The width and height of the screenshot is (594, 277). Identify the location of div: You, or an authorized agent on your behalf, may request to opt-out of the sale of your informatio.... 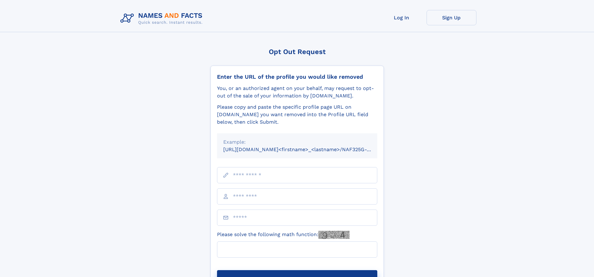
(297, 92).